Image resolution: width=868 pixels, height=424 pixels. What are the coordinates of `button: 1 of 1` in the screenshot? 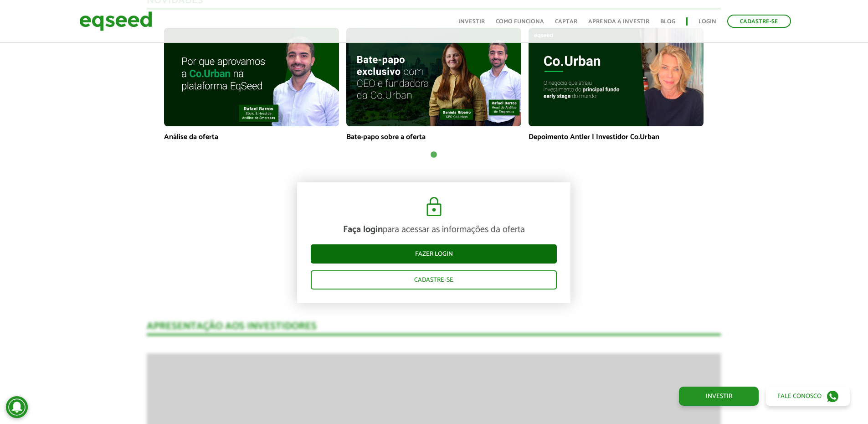 It's located at (434, 155).